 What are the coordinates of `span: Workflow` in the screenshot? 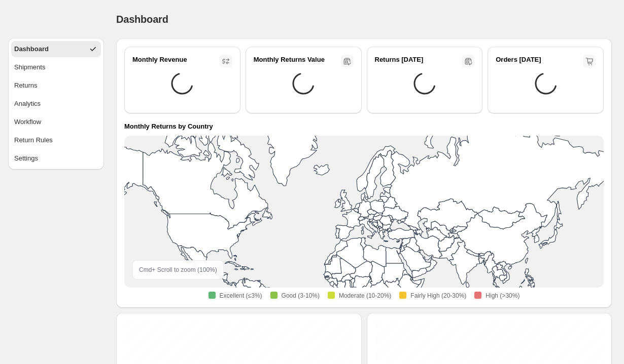 It's located at (27, 122).